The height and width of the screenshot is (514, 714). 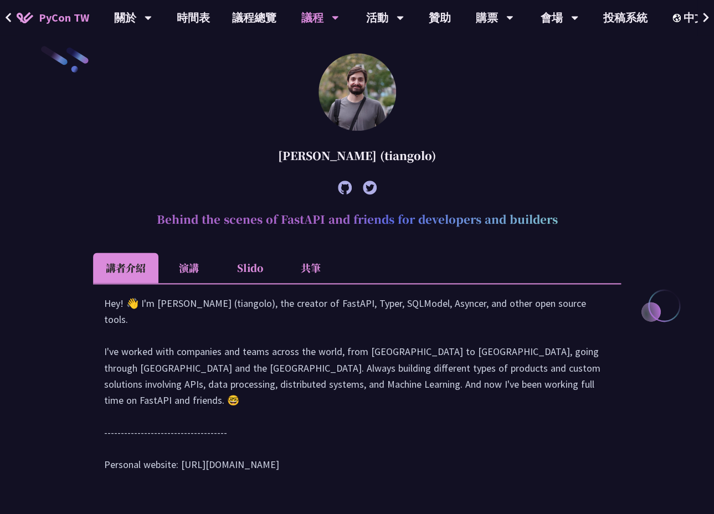 I want to click on li: Slido, so click(x=250, y=268).